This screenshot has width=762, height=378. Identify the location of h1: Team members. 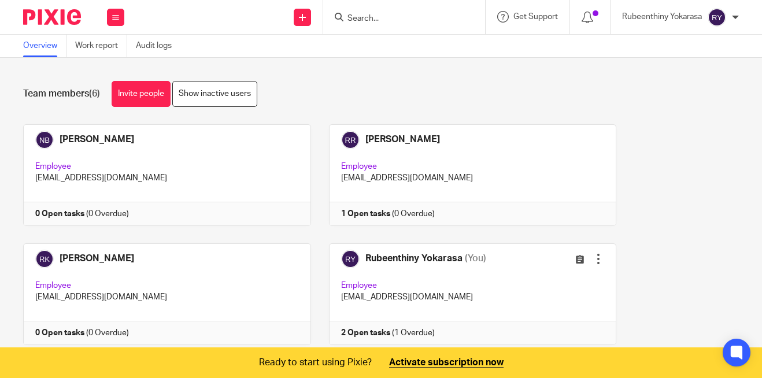
(61, 94).